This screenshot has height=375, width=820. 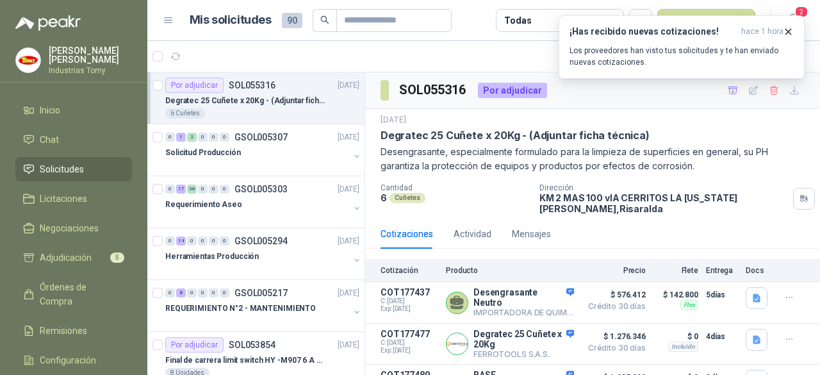 I want to click on a: Adjudicación5, so click(x=74, y=257).